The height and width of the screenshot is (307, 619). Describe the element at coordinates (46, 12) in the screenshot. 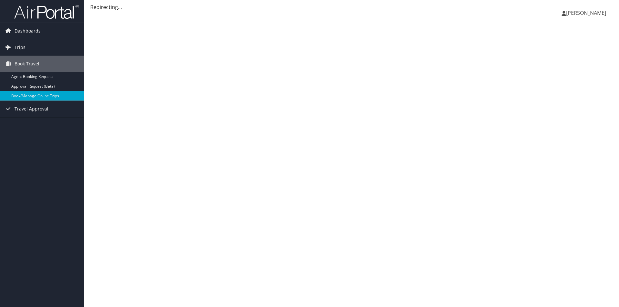

I see `img: airportal-logo.png` at that location.